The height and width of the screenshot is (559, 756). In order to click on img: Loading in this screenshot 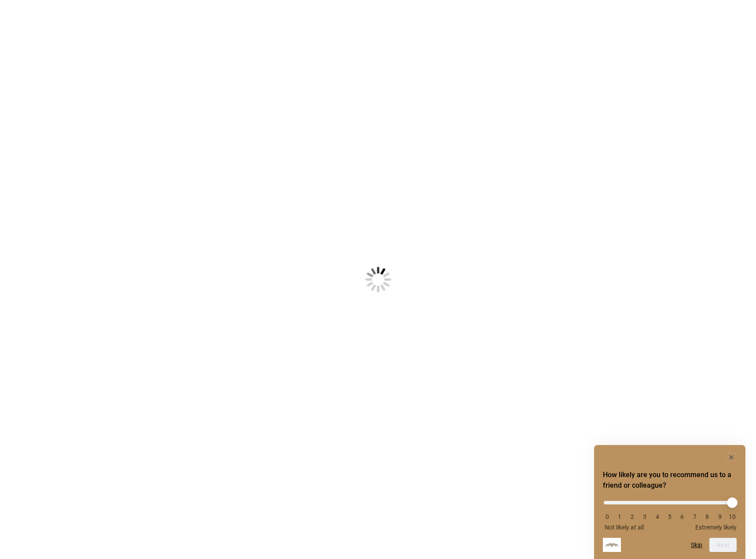, I will do `click(378, 280)`.